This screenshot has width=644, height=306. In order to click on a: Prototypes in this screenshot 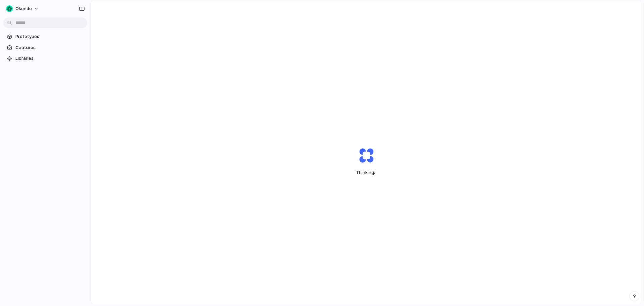, I will do `click(46, 37)`.